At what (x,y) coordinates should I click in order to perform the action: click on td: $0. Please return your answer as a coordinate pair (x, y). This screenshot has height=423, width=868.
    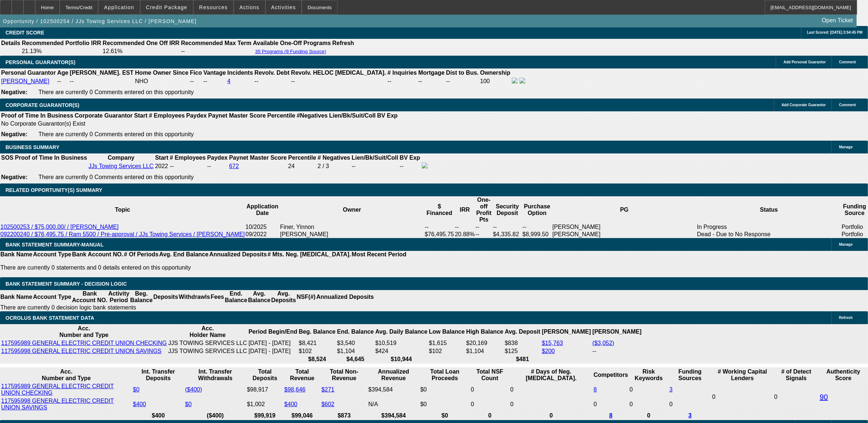
    Looking at the image, I should click on (445, 390).